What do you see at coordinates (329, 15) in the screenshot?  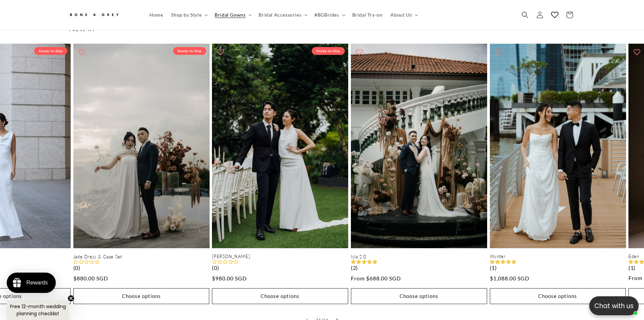 I see `summary: #BGBrides` at bounding box center [329, 15].